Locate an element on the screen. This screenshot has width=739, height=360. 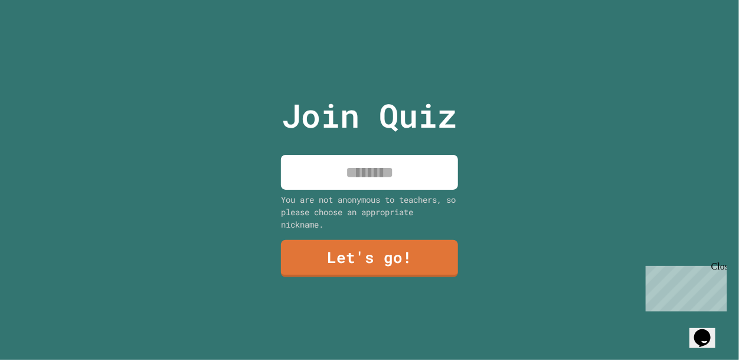
a: Let's go! is located at coordinates (370, 258).